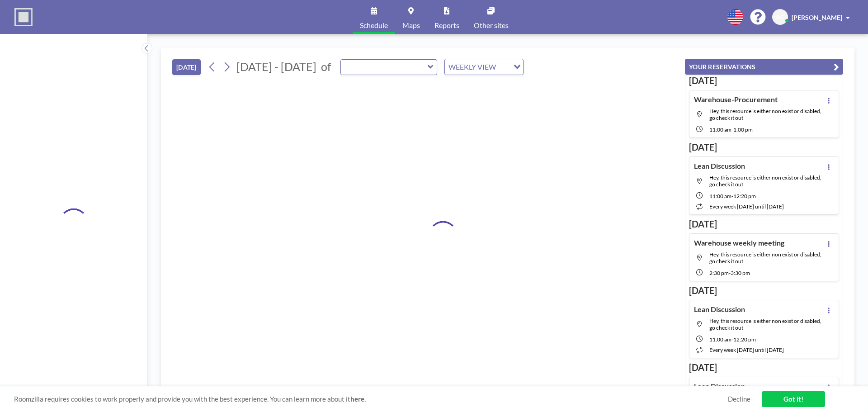 The width and height of the screenshot is (868, 412). Describe the element at coordinates (780, 17) in the screenshot. I see `span: AC` at that location.